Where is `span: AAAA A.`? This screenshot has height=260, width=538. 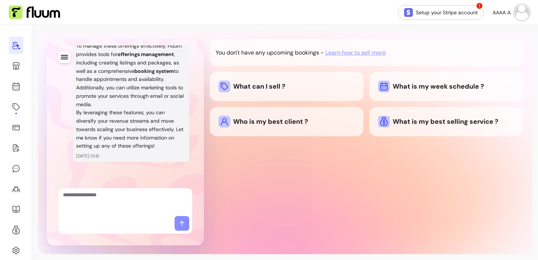
span: AAAA A. is located at coordinates (503, 12).